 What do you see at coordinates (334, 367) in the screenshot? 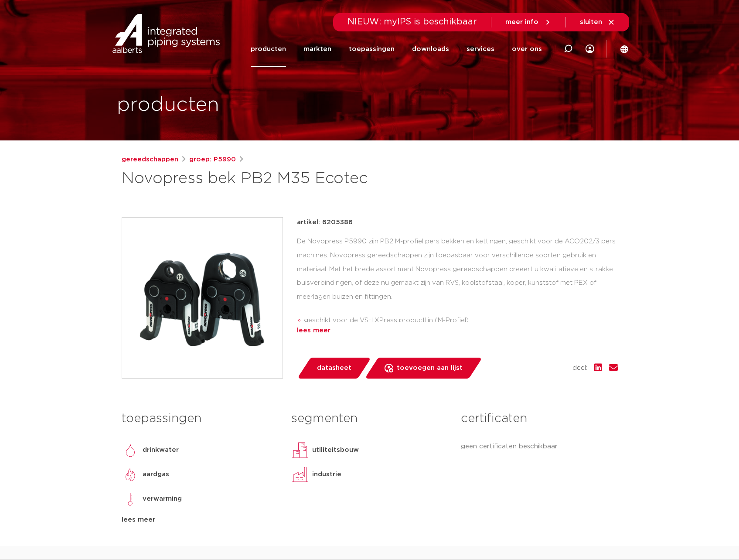
I see `span: datasheet` at bounding box center [334, 367].